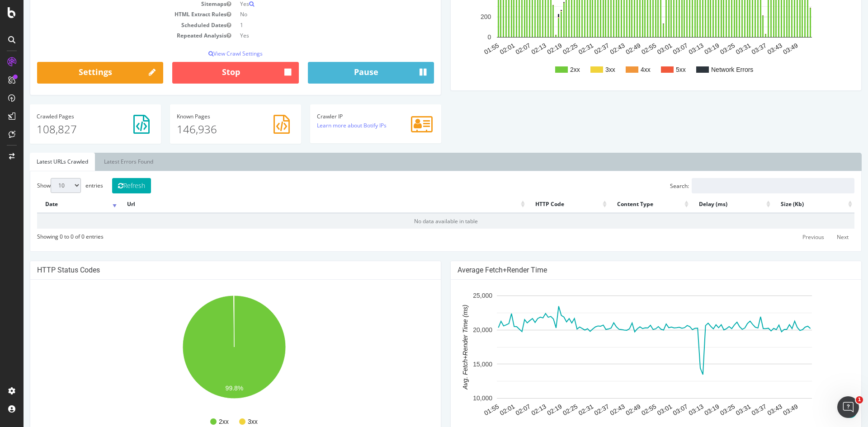  What do you see at coordinates (90, 285) in the screenshot?
I see `textarea: Message…` at bounding box center [90, 285].